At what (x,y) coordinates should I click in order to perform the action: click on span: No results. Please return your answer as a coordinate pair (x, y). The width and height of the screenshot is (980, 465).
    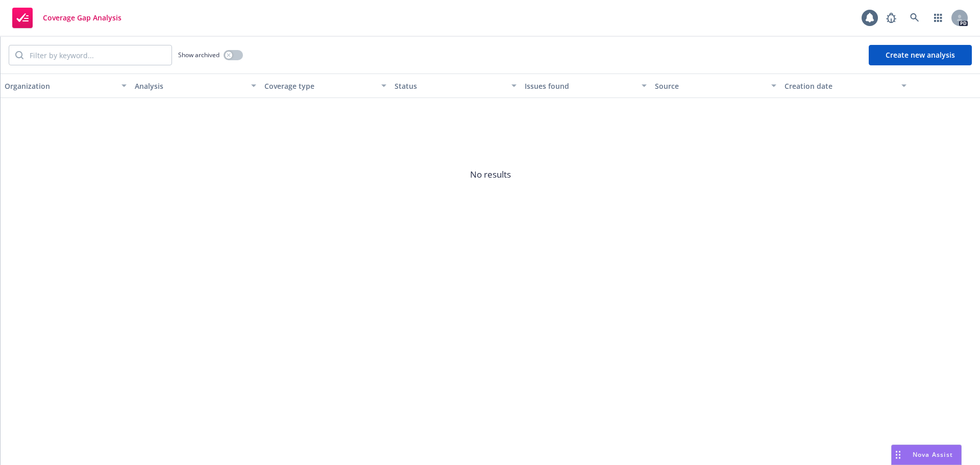
    Looking at the image, I should click on (490, 175).